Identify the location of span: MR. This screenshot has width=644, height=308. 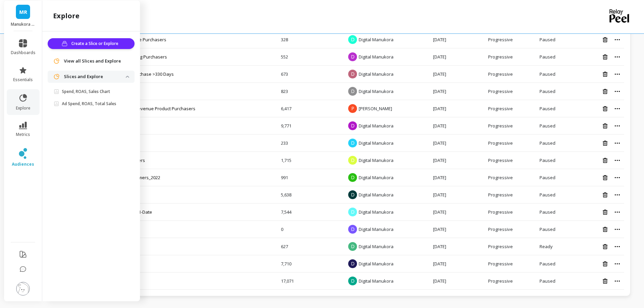
(23, 12).